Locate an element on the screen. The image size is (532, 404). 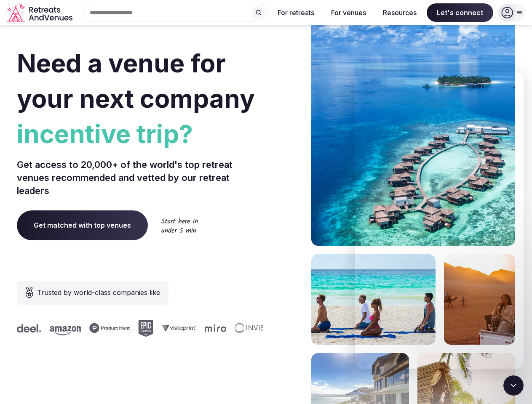
a: Visit the homepage is located at coordinates (41, 13).